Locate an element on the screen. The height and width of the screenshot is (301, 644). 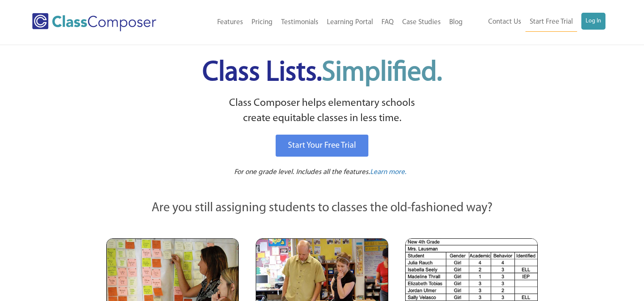
span: Start Your Free Trial is located at coordinates (322, 146).